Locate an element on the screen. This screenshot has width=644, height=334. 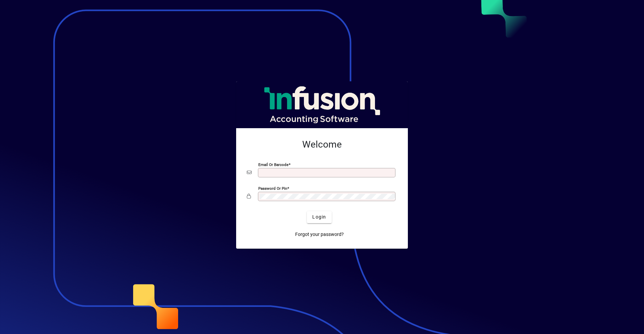
mat-label: Email or Barcode is located at coordinates (273, 165).